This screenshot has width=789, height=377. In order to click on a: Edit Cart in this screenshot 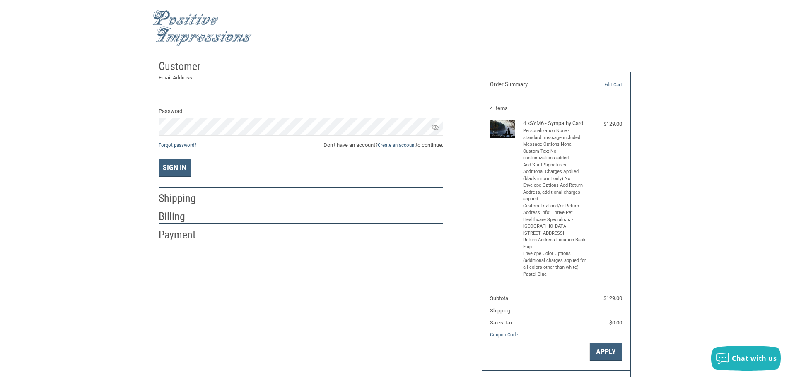, I will do `click(601, 85)`.